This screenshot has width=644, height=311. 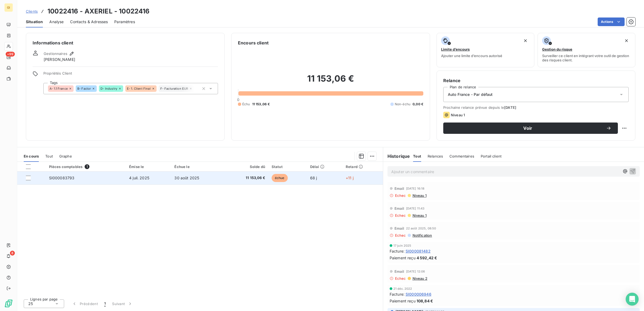 What do you see at coordinates (84, 89) in the screenshot?
I see `span: B- Factor` at bounding box center [84, 89].